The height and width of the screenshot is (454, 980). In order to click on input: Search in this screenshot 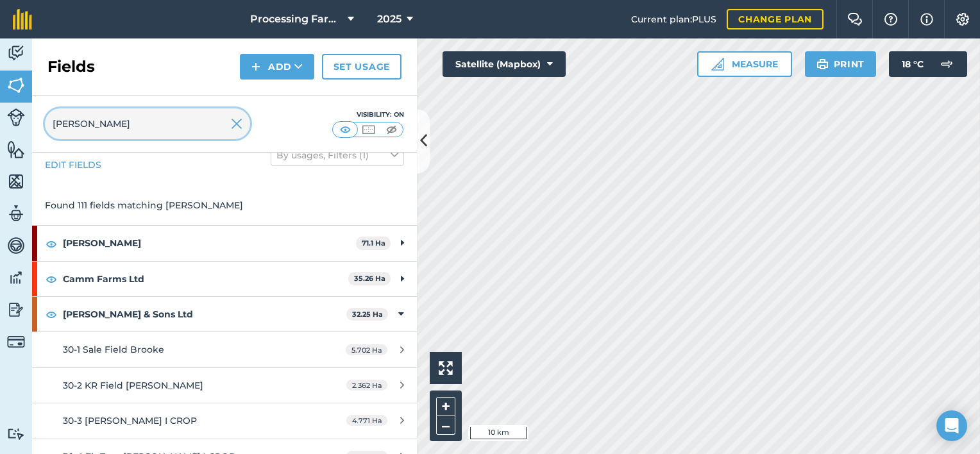, I will do `click(147, 123)`.